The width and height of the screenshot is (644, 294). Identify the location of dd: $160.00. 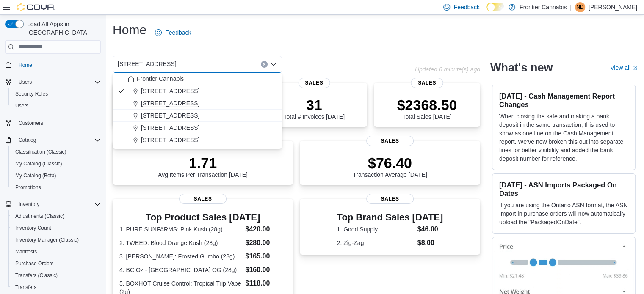
(266, 270).